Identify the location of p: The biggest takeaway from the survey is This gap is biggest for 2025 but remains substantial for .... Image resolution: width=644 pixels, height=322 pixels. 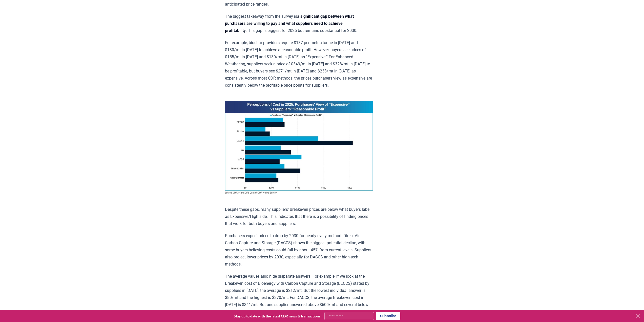
(299, 23).